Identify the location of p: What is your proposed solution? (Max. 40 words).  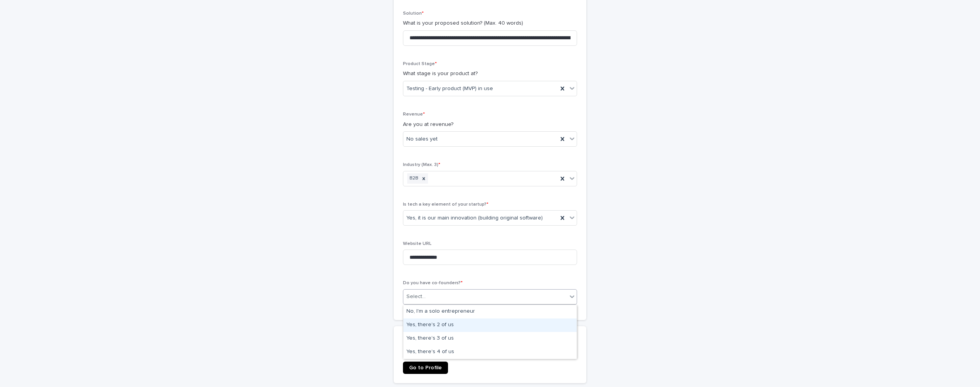
(490, 23).